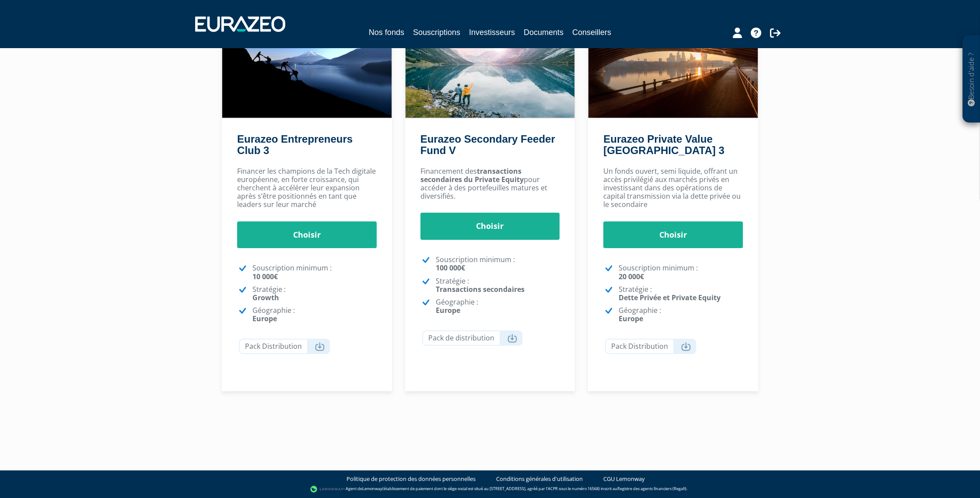 Image resolution: width=980 pixels, height=498 pixels. What do you see at coordinates (492, 32) in the screenshot?
I see `a: Investisseurs` at bounding box center [492, 32].